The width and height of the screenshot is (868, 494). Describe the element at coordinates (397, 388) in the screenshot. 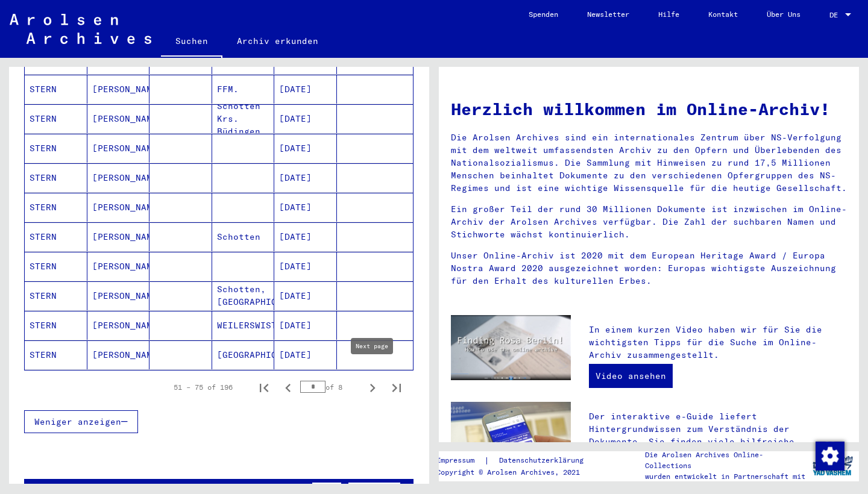

I see `button: Last page` at that location.